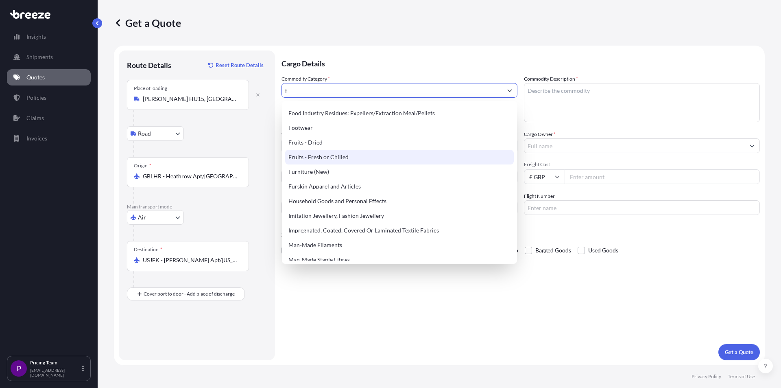  Describe the element at coordinates (706, 376) in the screenshot. I see `p: Privacy Policy` at that location.